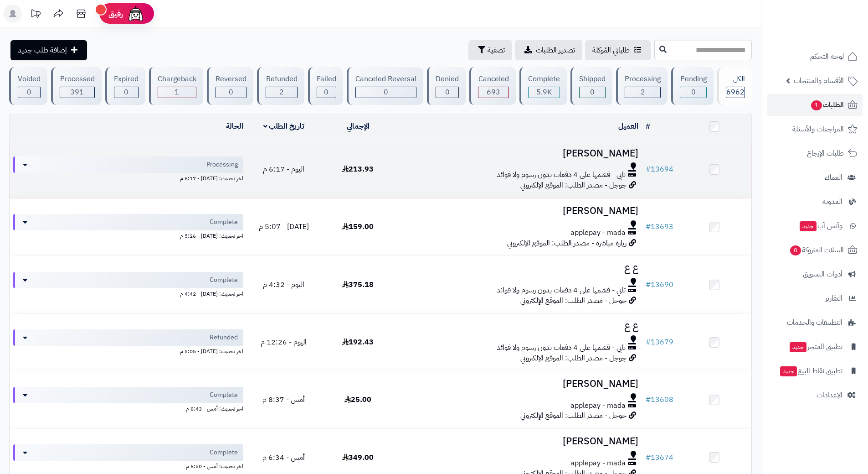 This screenshot has width=868, height=474. I want to click on a: Chargeback 1, so click(176, 86).